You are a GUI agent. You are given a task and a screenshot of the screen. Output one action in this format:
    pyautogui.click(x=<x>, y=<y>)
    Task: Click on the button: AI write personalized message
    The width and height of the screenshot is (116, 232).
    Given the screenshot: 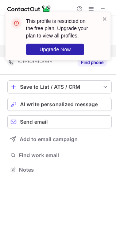 What is the action you would take?
    pyautogui.click(x=59, y=104)
    